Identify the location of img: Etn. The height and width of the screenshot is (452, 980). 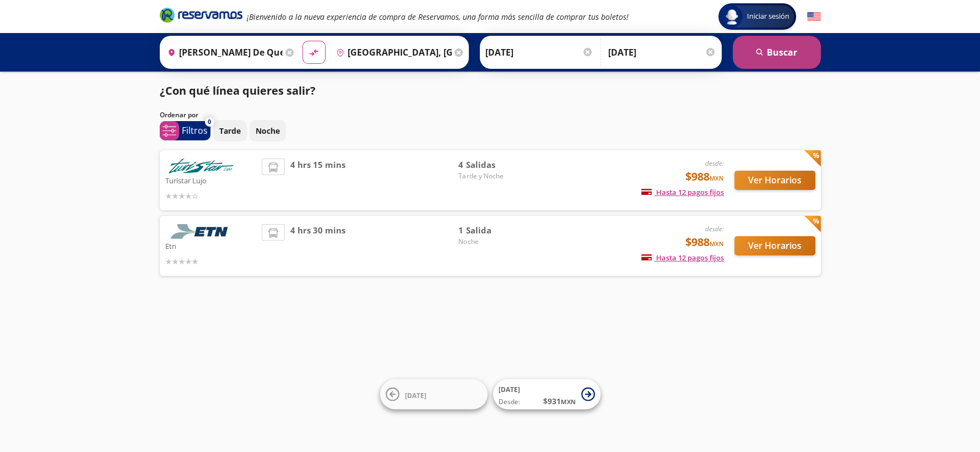
(201, 231).